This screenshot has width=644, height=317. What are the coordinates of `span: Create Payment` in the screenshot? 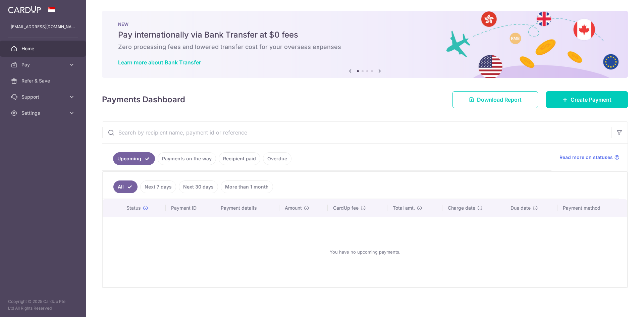 It's located at (591, 100).